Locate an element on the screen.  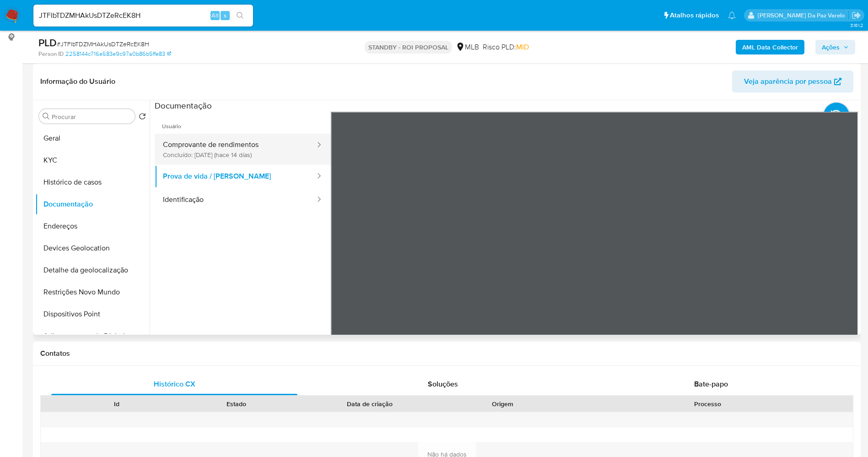
span: Atalhos rápidos is located at coordinates (694, 15).